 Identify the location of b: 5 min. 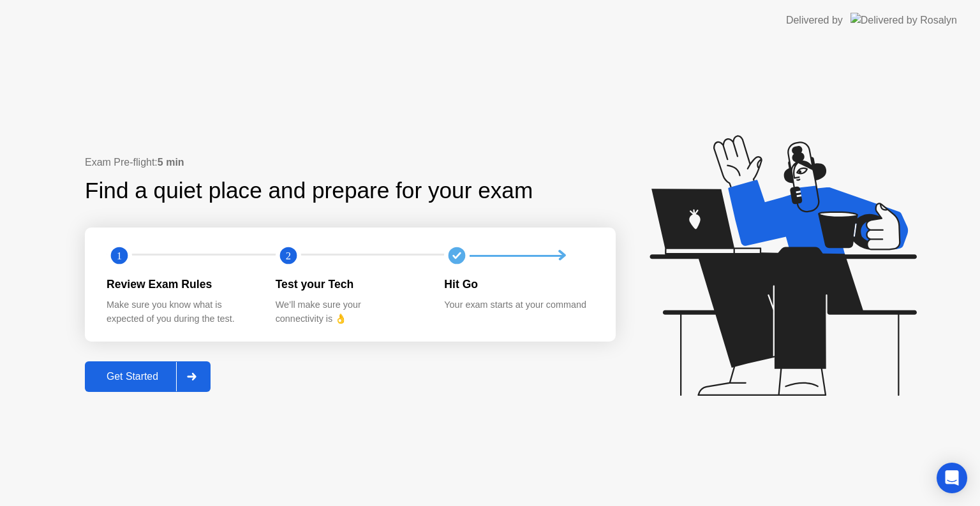
(171, 162).